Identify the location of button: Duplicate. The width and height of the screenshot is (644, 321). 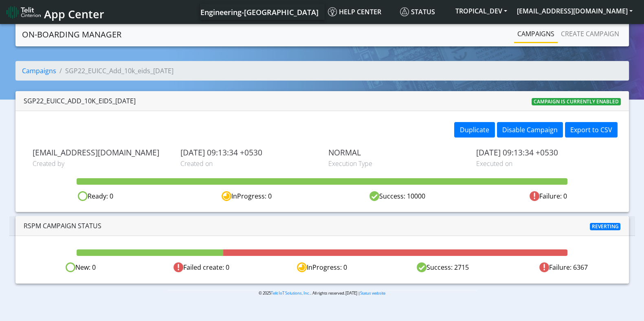
(475, 130).